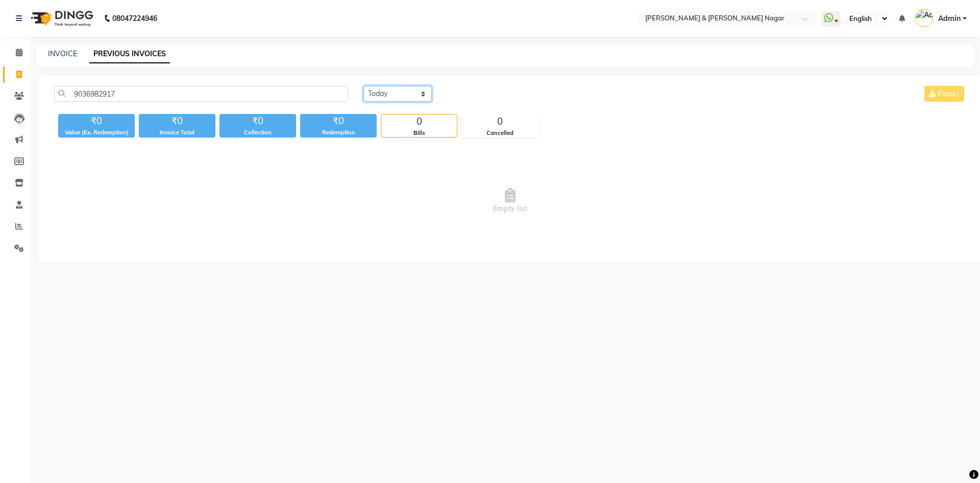 This screenshot has width=980, height=483. What do you see at coordinates (61, 18) in the screenshot?
I see `img: logo` at bounding box center [61, 18].